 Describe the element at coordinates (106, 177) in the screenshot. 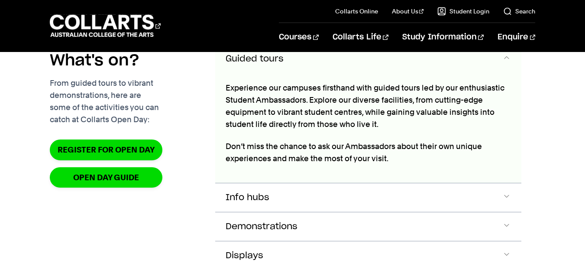

I see `a: OPEN DAY GUIDE` at that location.